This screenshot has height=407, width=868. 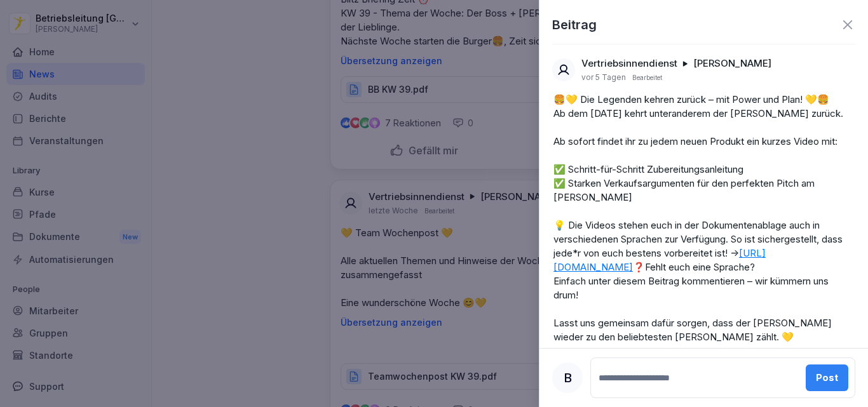 I want to click on div: Post, so click(x=826, y=378).